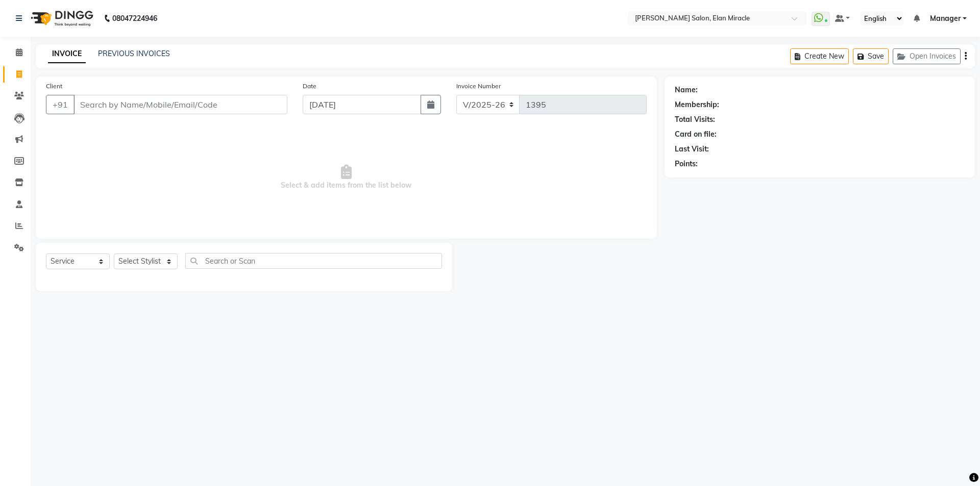 The width and height of the screenshot is (980, 486). What do you see at coordinates (692, 149) in the screenshot?
I see `div: Last Visit:` at bounding box center [692, 149].